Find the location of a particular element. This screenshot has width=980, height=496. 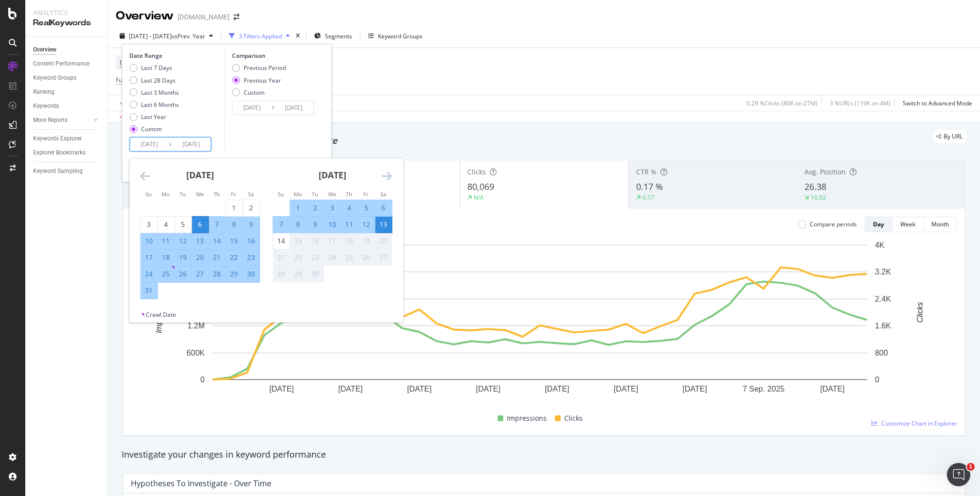

div: Custom is located at coordinates (152, 129).